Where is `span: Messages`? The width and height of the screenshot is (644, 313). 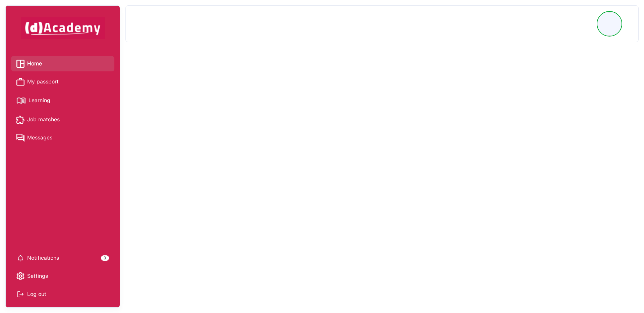 span: Messages is located at coordinates (40, 138).